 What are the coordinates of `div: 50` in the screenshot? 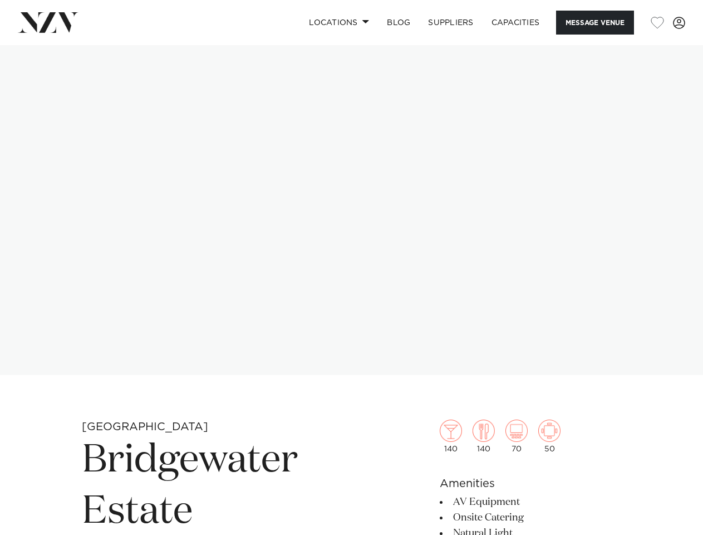 It's located at (550, 436).